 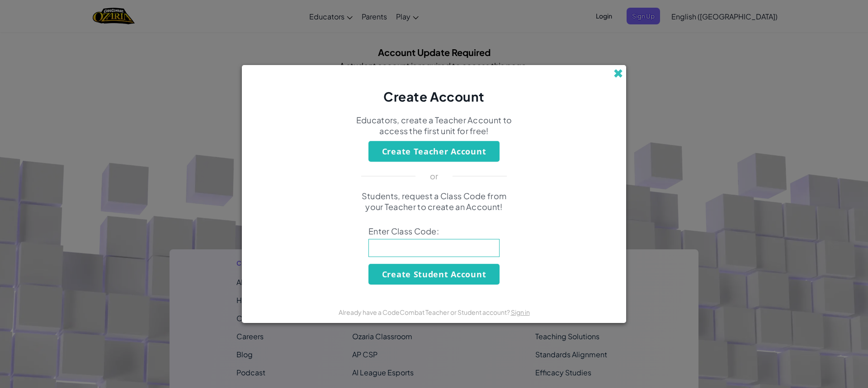 What do you see at coordinates (425, 312) in the screenshot?
I see `span: Already have a CodeCombat Teacher or Student account?` at bounding box center [425, 312].